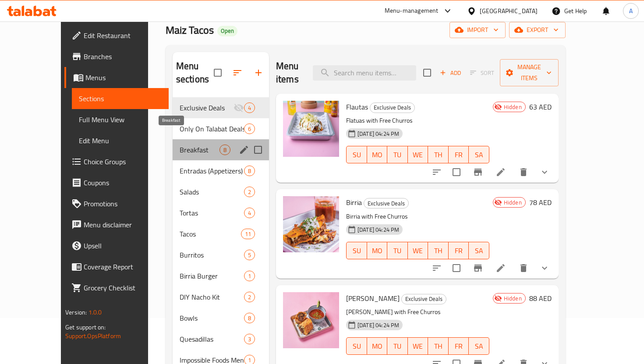 This screenshot has width=644, height=364. What do you see at coordinates (212, 276) in the screenshot?
I see `div: Birria Burger` at bounding box center [212, 276].